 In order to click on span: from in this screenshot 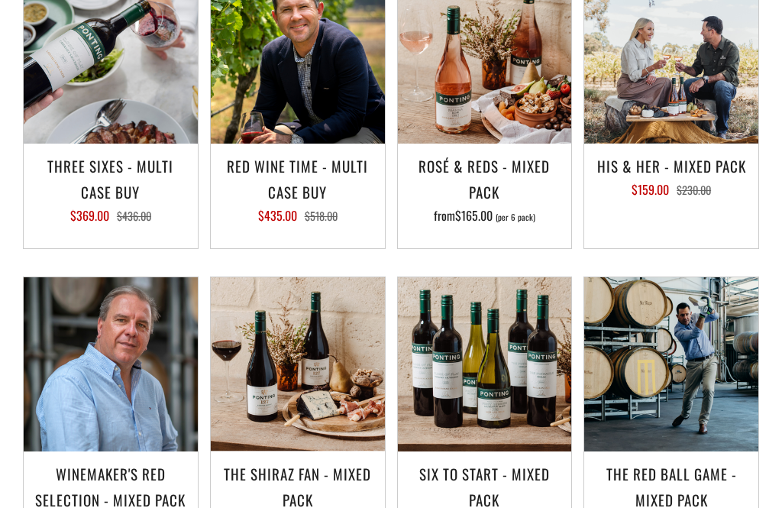, I will do `click(484, 215)`.